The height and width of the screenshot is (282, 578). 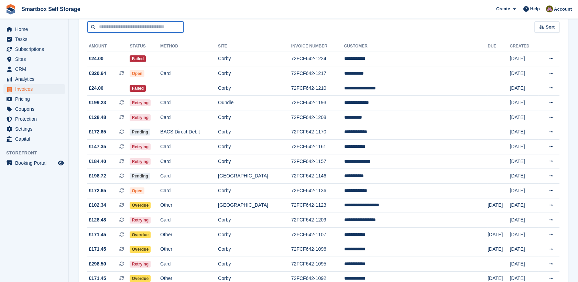 What do you see at coordinates (96, 88) in the screenshot?
I see `span: £24.00` at bounding box center [96, 88].